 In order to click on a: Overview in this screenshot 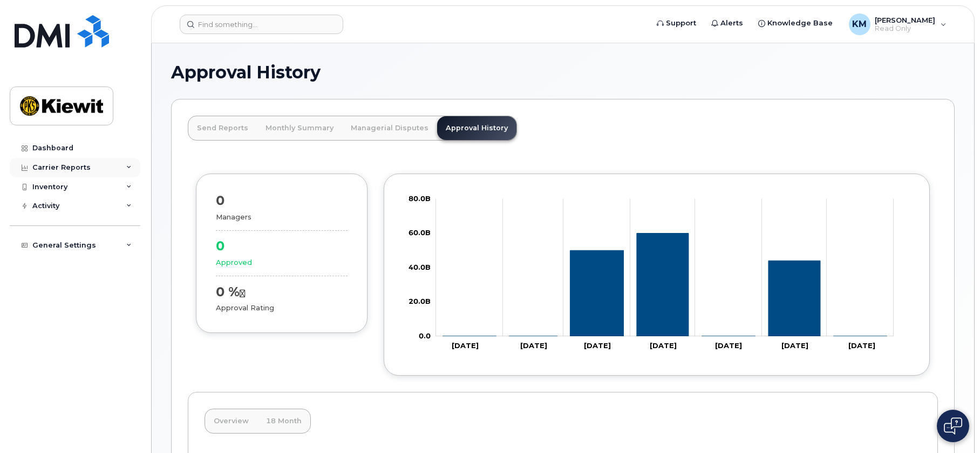, I will do `click(231, 421)`.